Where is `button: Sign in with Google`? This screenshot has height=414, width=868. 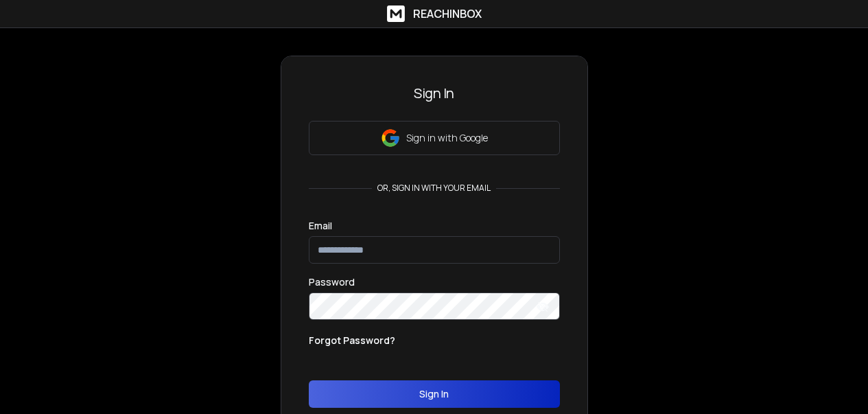
button: Sign in with Google is located at coordinates (434, 138).